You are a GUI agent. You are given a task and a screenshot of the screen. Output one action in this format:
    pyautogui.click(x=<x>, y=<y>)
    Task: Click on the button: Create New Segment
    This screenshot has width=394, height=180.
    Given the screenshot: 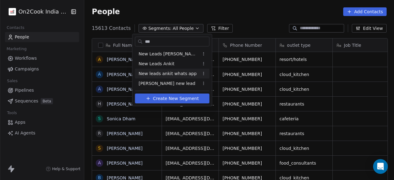 What is the action you would take?
    pyautogui.click(x=172, y=99)
    